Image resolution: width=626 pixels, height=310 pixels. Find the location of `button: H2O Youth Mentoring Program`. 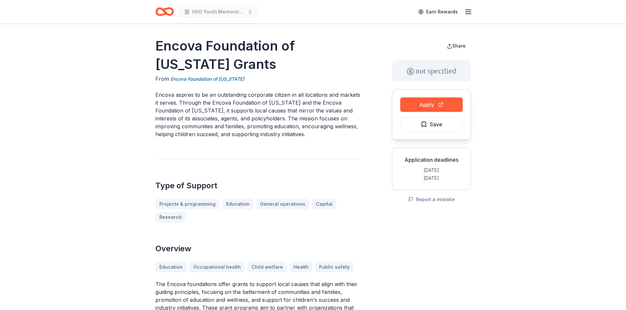

button: H2O Youth Mentoring Program is located at coordinates (218, 12).